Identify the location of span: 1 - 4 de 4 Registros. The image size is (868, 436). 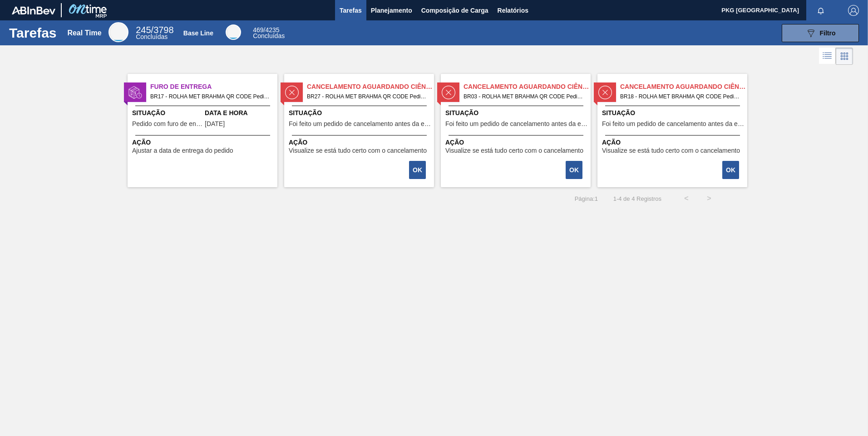
(636, 199).